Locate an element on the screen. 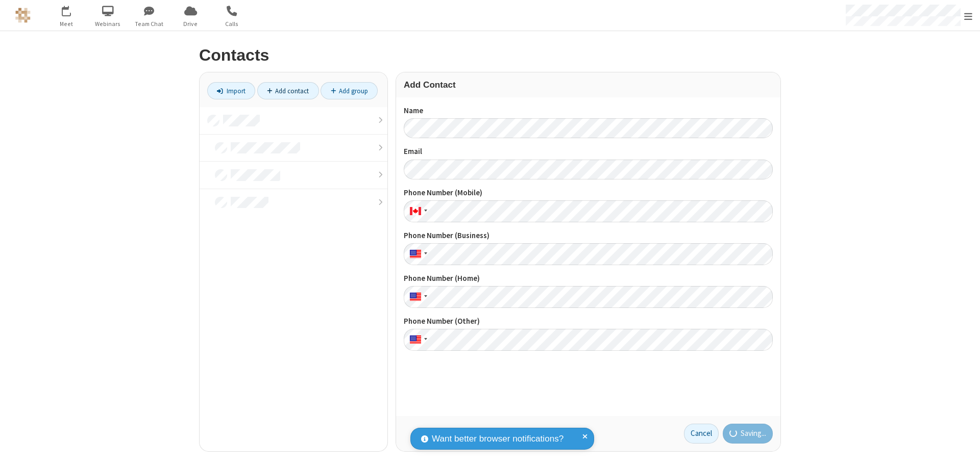  a: Import is located at coordinates (231, 91).